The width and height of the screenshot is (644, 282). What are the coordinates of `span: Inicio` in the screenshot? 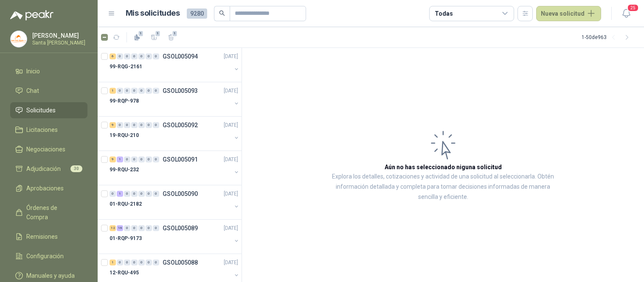 It's located at (33, 71).